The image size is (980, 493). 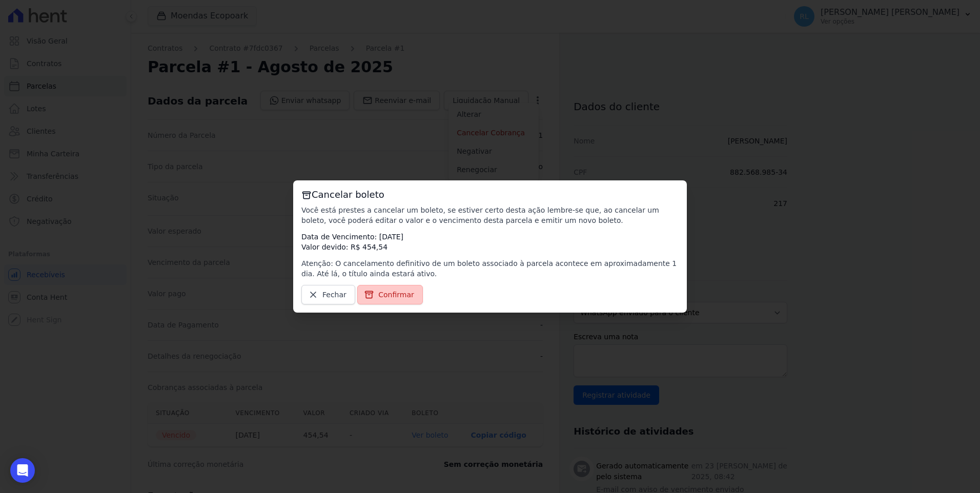 I want to click on p: Você está prestes a cancelar um boleto, se estiver certo desta ação lembre-se que, ao cancelar um..., so click(x=490, y=215).